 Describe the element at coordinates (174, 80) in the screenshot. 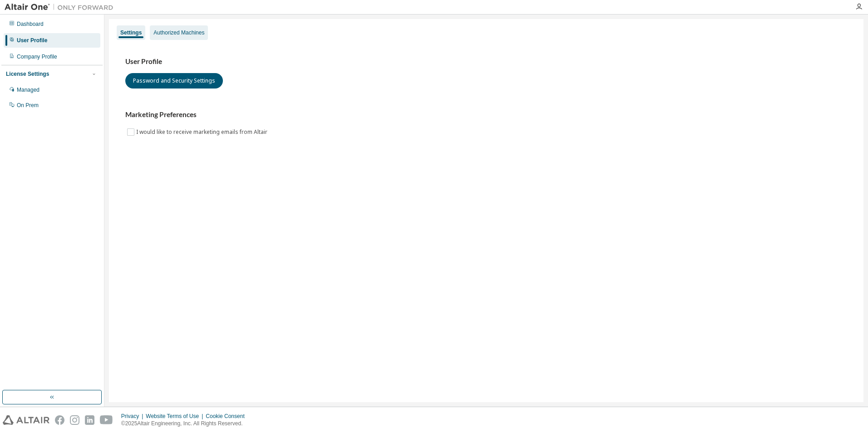

I see `button: Password and Security Settings` at that location.